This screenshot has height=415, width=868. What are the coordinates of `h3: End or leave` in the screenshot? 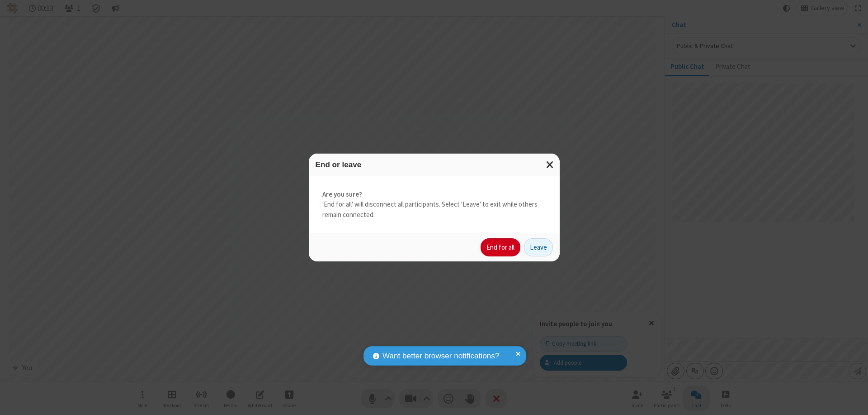 It's located at (434, 164).